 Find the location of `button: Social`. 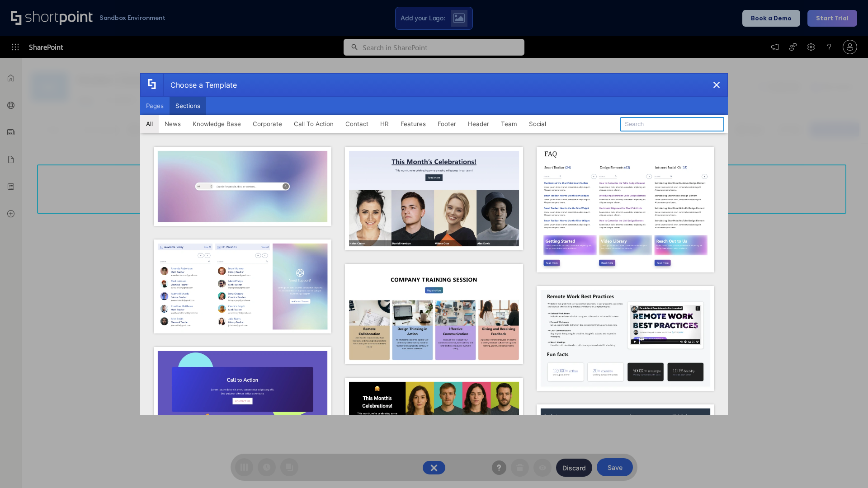

button: Social is located at coordinates (538, 124).